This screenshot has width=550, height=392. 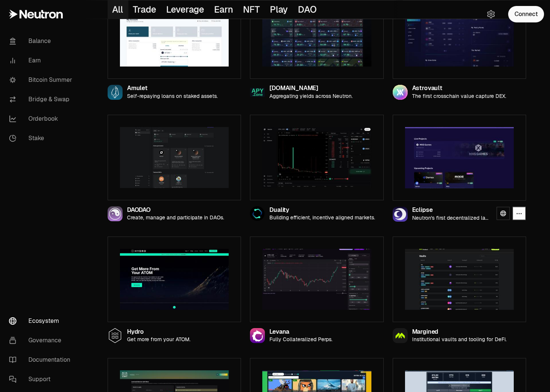 I want to click on div: Duality, so click(x=322, y=210).